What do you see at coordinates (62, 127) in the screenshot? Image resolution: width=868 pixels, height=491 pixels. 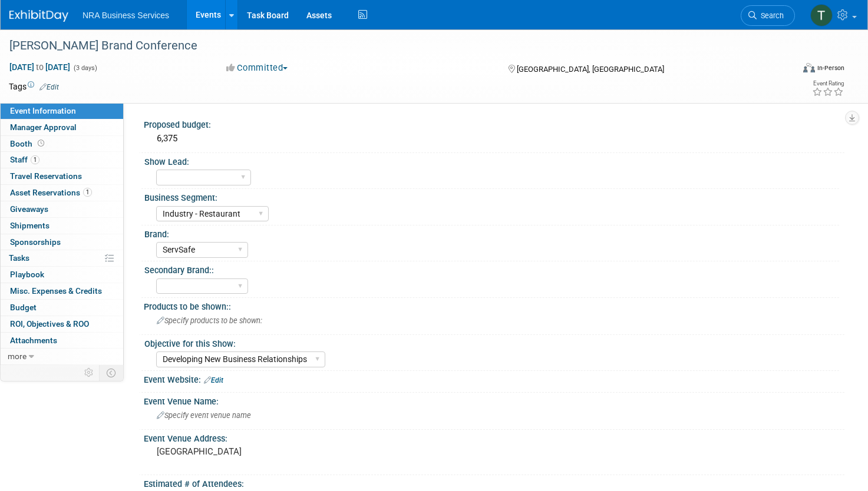 I see `a: Manager Approval` at bounding box center [62, 127].